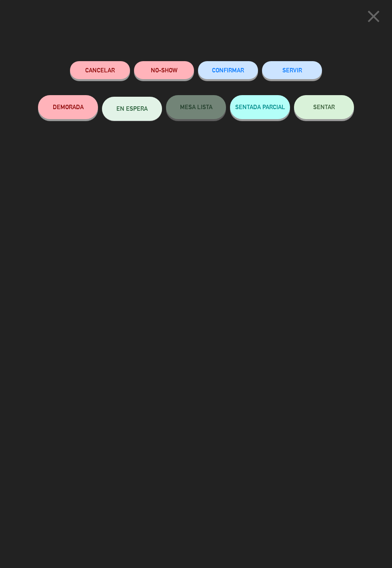 The image size is (392, 568). I want to click on button: SENTADA PARCIAL, so click(260, 107).